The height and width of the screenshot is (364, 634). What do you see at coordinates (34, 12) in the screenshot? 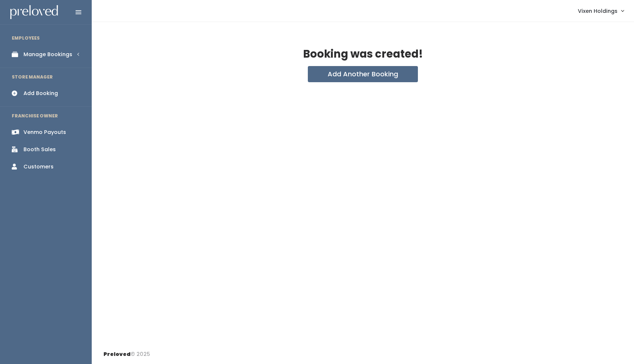
I see `img: preloved logo` at bounding box center [34, 12].